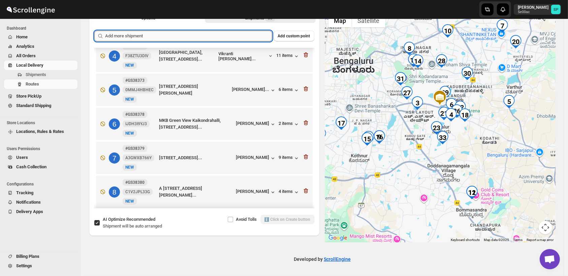  What do you see at coordinates (247, 219) in the screenshot?
I see `span: Avoid Tolls` at bounding box center [247, 219].